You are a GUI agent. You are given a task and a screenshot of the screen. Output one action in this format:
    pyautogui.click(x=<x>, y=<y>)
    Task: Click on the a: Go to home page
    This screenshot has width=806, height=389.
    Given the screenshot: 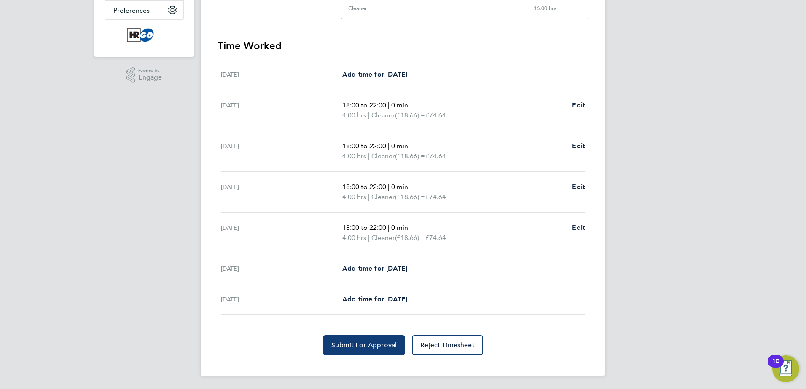 What is the action you would take?
    pyautogui.click(x=144, y=35)
    